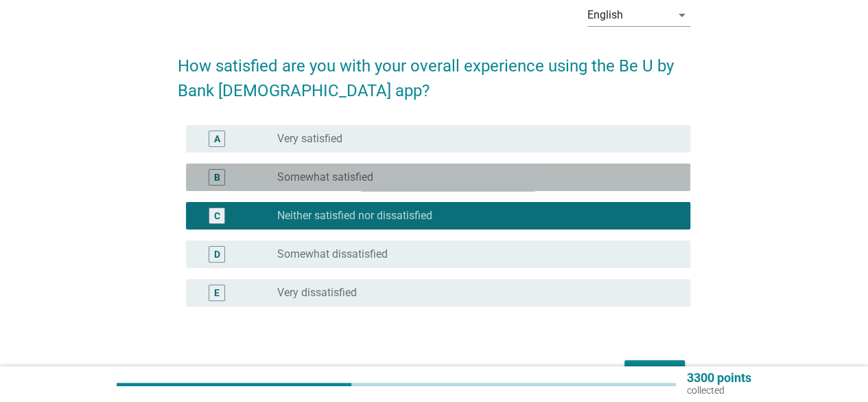 The image size is (868, 402). Describe the element at coordinates (682, 15) in the screenshot. I see `i: arrow_drop_down` at that location.